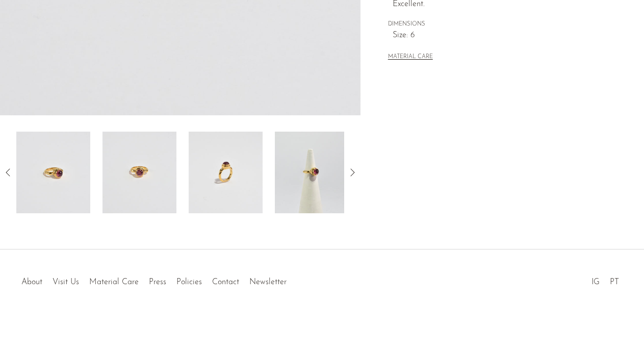 The image size is (644, 350). I want to click on a: About, so click(32, 282).